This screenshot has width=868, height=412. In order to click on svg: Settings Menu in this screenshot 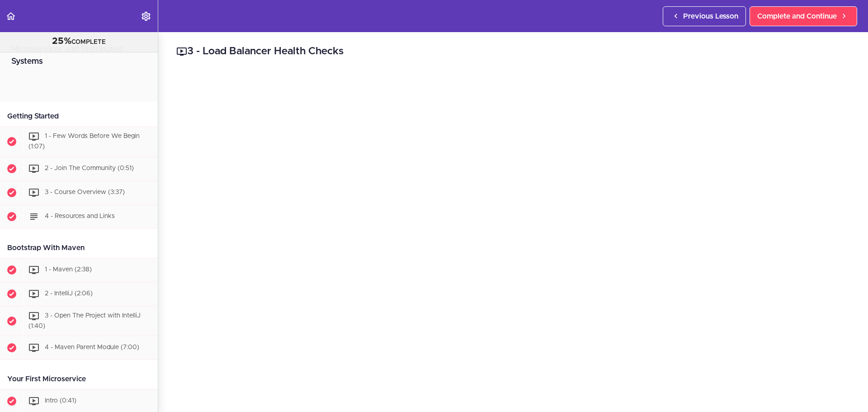, I will do `click(146, 16)`.